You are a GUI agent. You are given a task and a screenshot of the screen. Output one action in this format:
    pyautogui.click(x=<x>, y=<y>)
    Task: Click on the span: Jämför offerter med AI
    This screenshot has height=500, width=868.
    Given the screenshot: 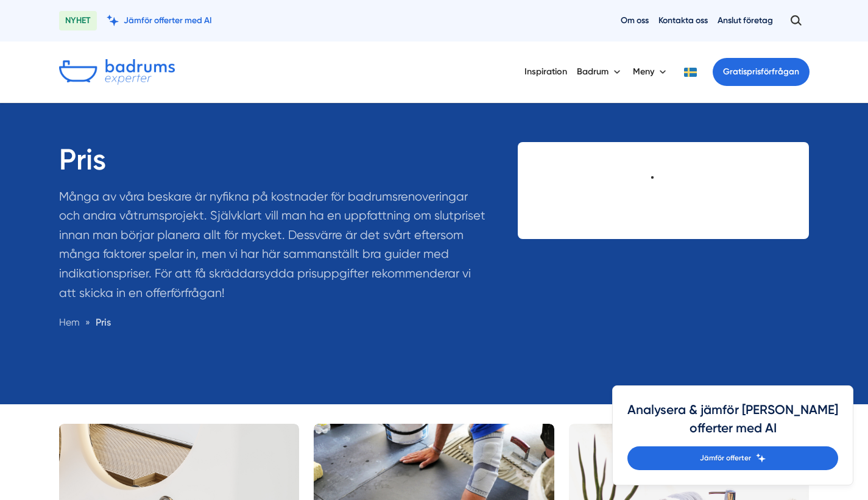 What is the action you would take?
    pyautogui.click(x=167, y=20)
    